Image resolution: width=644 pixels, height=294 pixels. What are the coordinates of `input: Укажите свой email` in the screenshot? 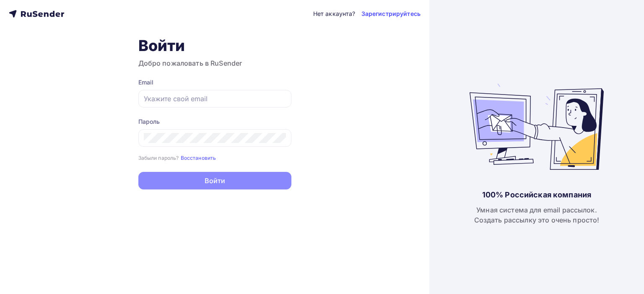 It's located at (215, 99).